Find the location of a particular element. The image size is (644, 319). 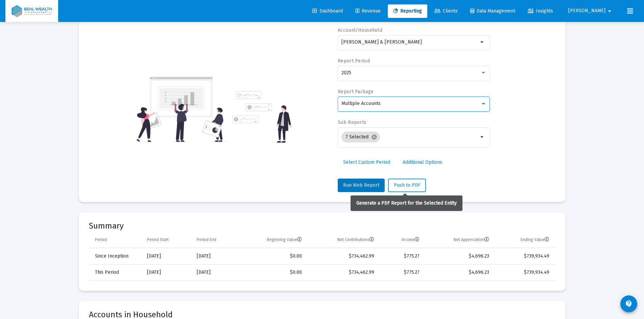

a: Clients is located at coordinates (446, 11).